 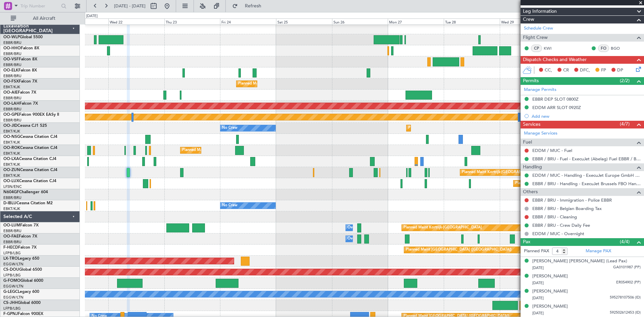 I want to click on a: EBBR / BRU - Crew Daily Fee, so click(x=561, y=225).